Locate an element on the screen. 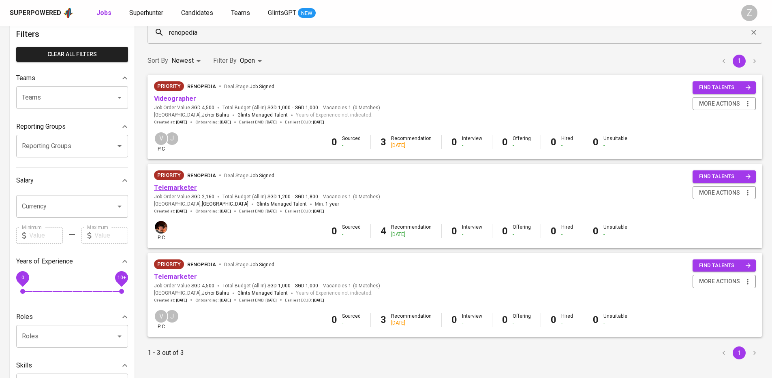 The image size is (772, 378). span: 0 is located at coordinates (22, 277).